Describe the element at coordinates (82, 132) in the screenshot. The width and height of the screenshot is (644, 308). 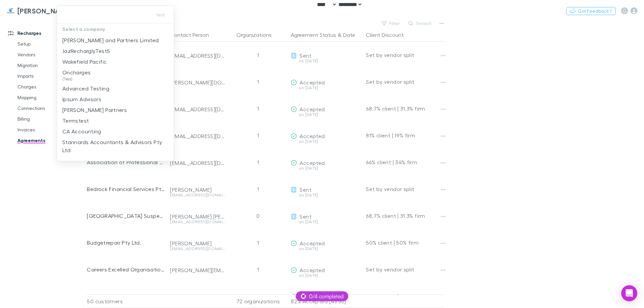
I see `p: CA Accounting` at that location.